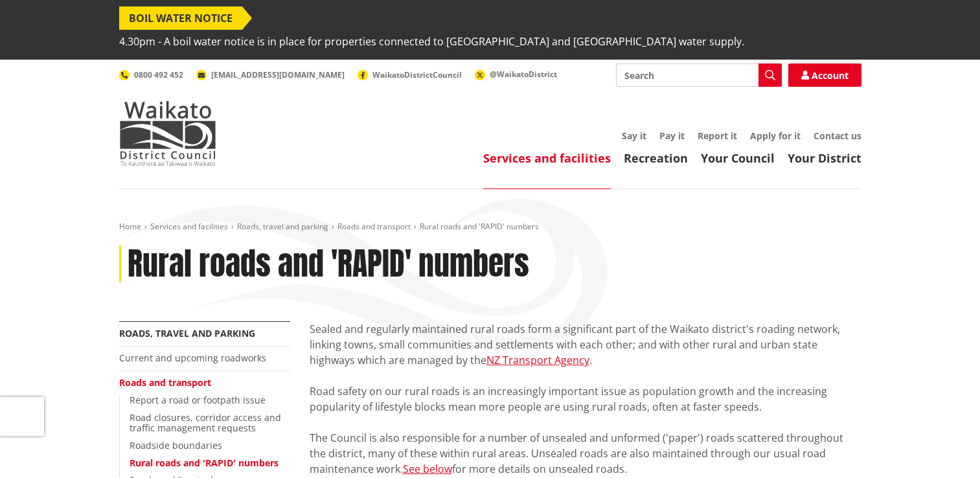  Describe the element at coordinates (168, 133) in the screenshot. I see `img: Waikato District Council - Te Kaunihera aa Takiwaa o Waikato` at that location.